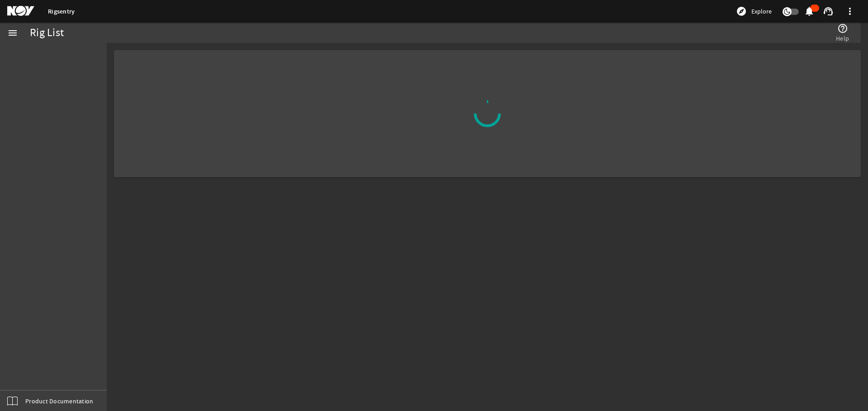 Image resolution: width=868 pixels, height=411 pixels. What do you see at coordinates (842, 28) in the screenshot?
I see `mat-icon: help_outline` at bounding box center [842, 28].